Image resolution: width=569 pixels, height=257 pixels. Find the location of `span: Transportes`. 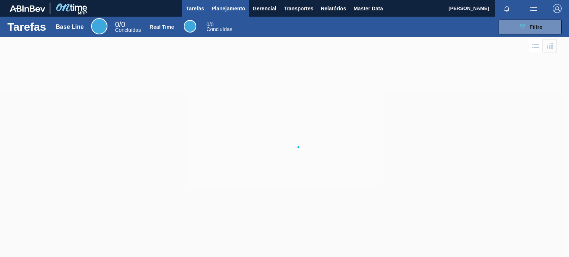

span: Transportes is located at coordinates (298, 9).